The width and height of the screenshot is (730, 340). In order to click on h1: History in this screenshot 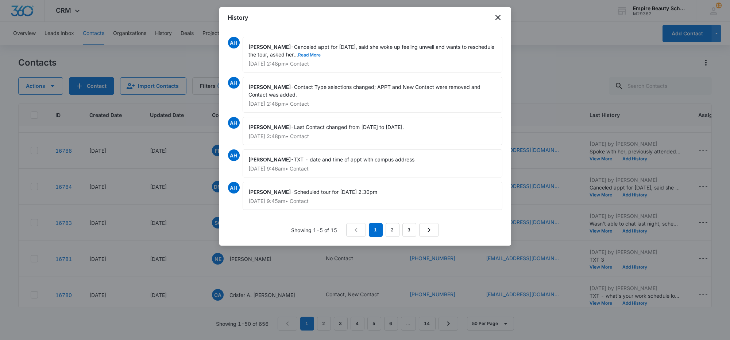, I will do `click(238, 18)`.